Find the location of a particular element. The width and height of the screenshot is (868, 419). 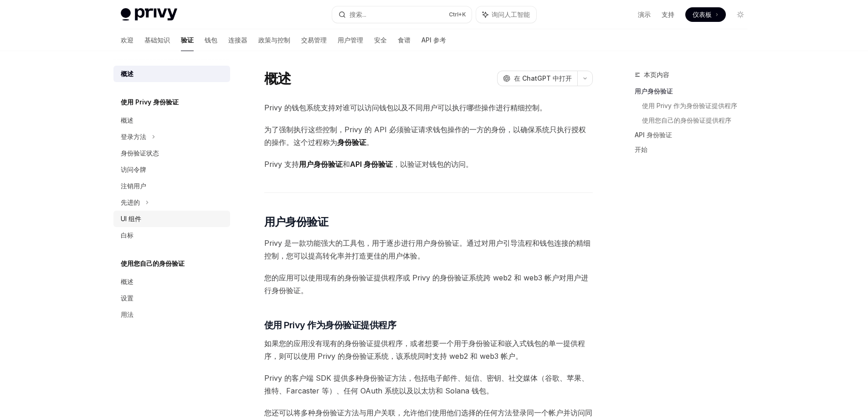

a: 钱包 is located at coordinates (211, 40).